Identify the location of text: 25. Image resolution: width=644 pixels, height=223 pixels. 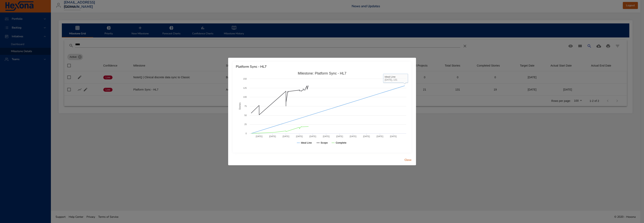
(245, 124).